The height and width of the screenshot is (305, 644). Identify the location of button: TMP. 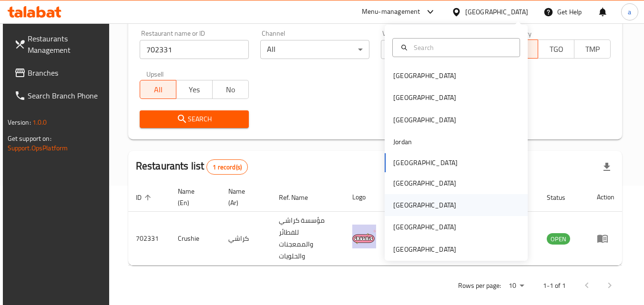
(592, 49).